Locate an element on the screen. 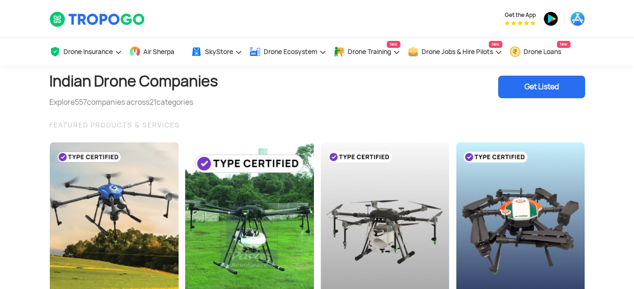 This screenshot has width=634, height=289. a: Drone Jobs & Hire PilotsNew is located at coordinates (455, 52).